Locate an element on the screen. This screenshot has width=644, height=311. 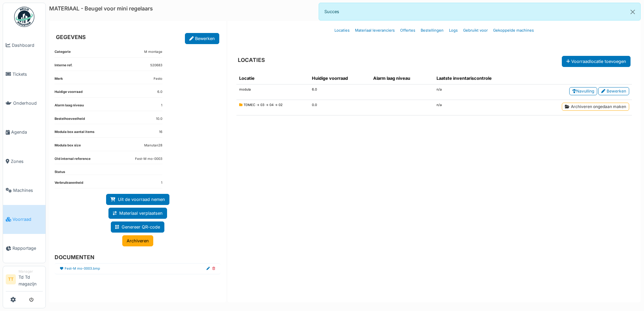
td: modula is located at coordinates (273, 92).